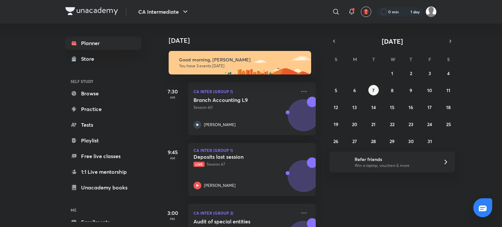 Image resolution: width=502 pixels, height=227 pixels. I want to click on abbr: October 22, 2025, so click(392, 124).